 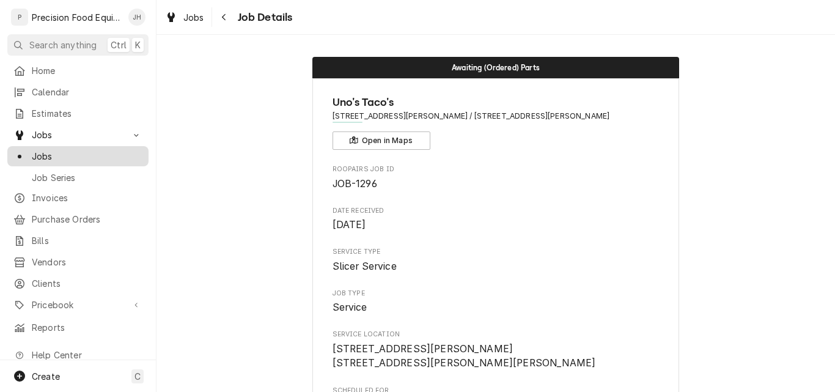 What do you see at coordinates (364, 266) in the screenshot?
I see `span: Slicer Service` at bounding box center [364, 266].